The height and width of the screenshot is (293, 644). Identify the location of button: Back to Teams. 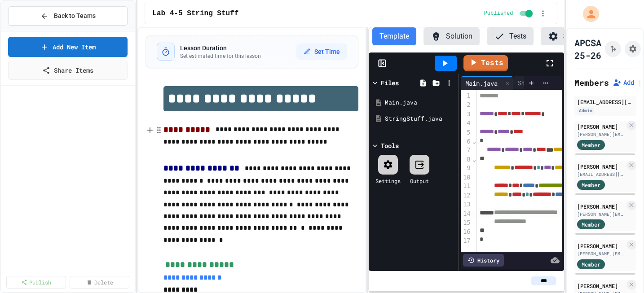
(68, 16).